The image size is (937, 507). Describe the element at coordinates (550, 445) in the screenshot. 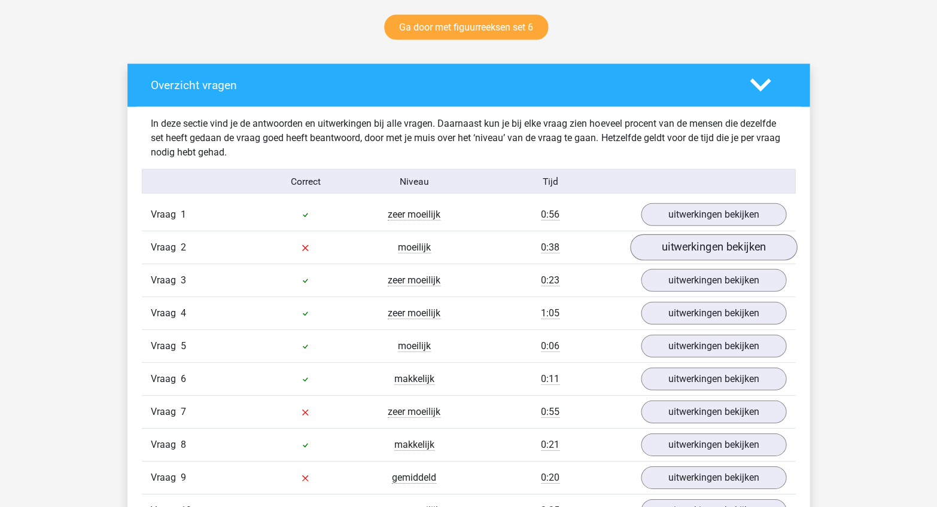

I see `span: 0:21` at that location.